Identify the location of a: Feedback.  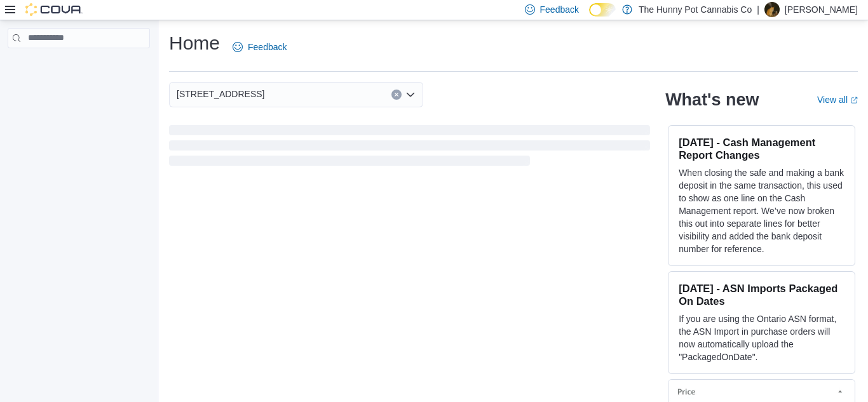
(259, 47).